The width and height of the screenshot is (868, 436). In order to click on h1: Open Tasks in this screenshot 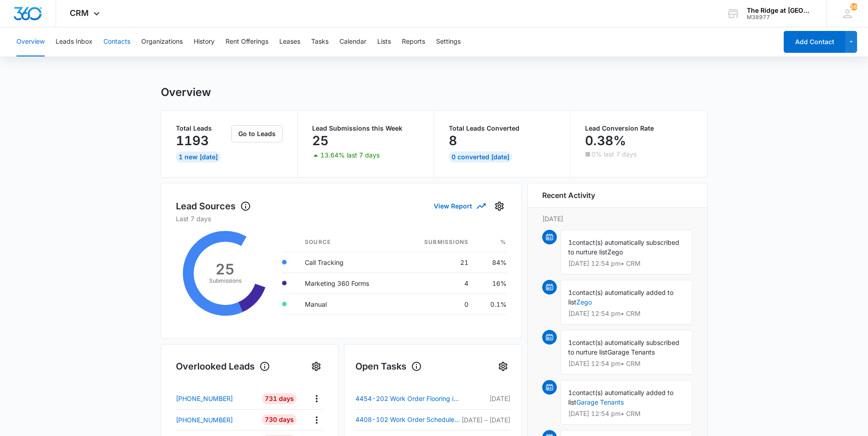, I will do `click(388, 366)`.